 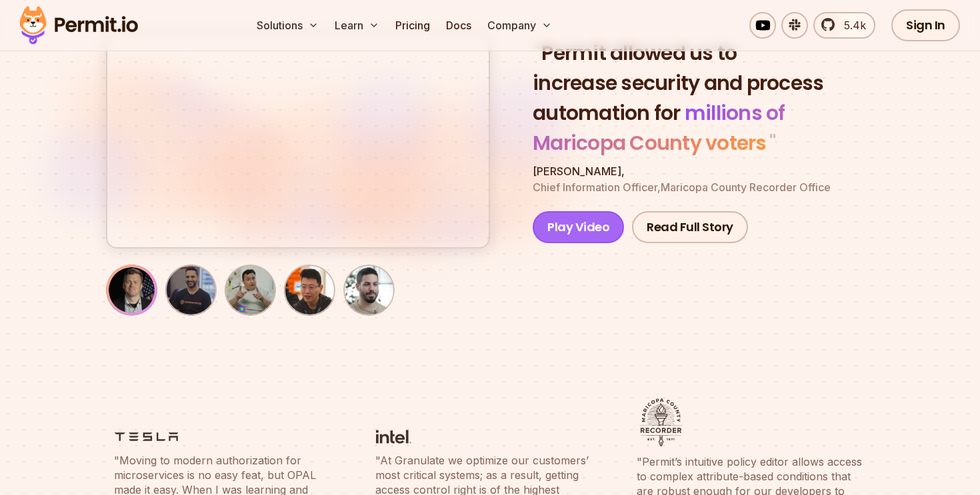 What do you see at coordinates (357, 26) in the screenshot?
I see `button: Learn` at bounding box center [357, 26].